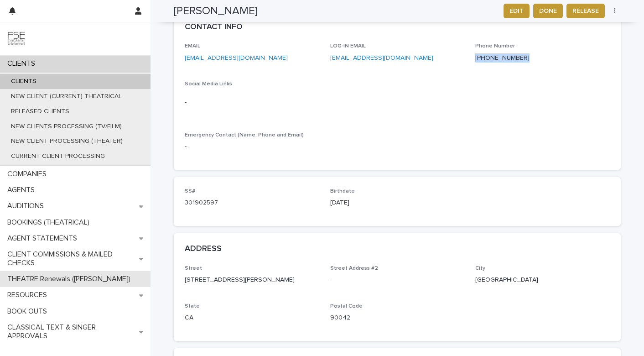 This screenshot has width=644, height=356. What do you see at coordinates (23, 190) in the screenshot?
I see `p: AGENTS` at bounding box center [23, 190].